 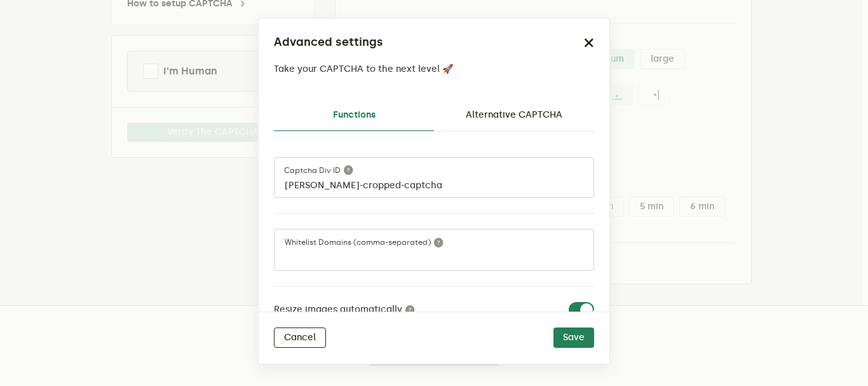 I want to click on button: Cancel, so click(x=300, y=338).